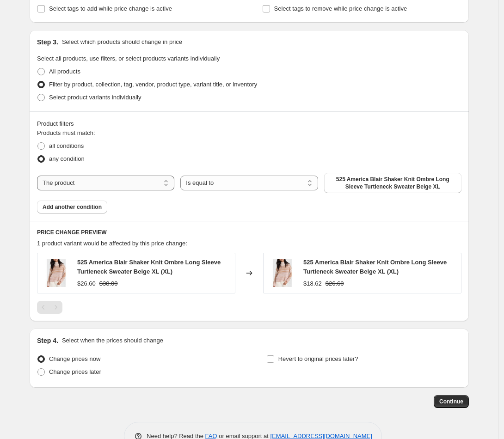  What do you see at coordinates (72, 207) in the screenshot?
I see `span: Add another condition` at bounding box center [72, 207].